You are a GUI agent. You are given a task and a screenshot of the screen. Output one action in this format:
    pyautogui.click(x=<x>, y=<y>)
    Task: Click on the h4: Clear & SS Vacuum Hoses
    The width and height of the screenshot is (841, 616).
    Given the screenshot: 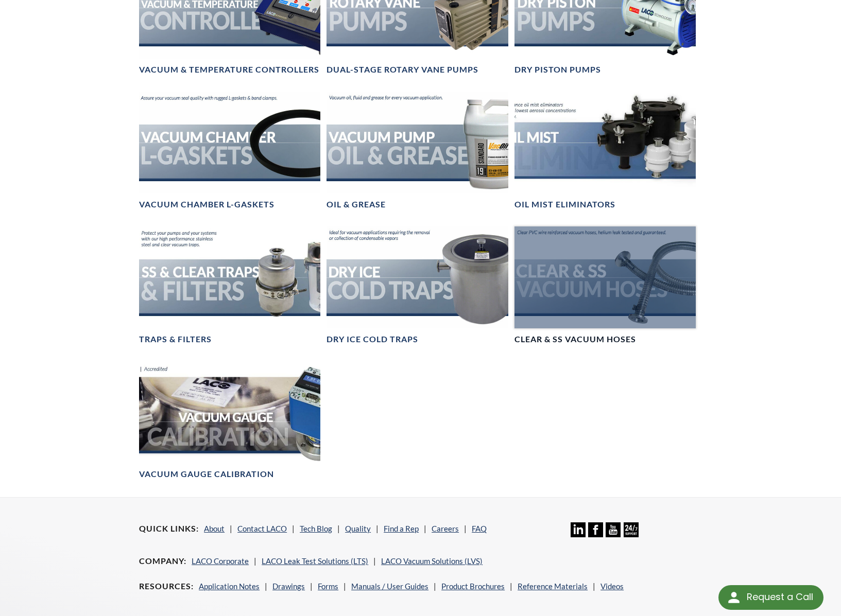 What is the action you would take?
    pyautogui.click(x=575, y=339)
    